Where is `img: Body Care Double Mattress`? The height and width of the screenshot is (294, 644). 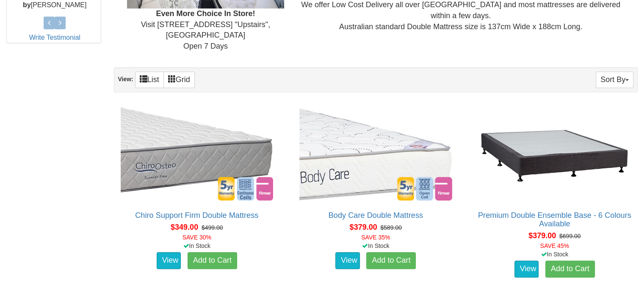 img: Body Care Double Mattress is located at coordinates (376, 154).